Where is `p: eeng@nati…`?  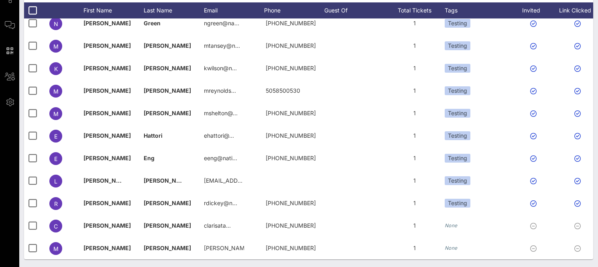 p: eeng@nati… is located at coordinates (220, 158).